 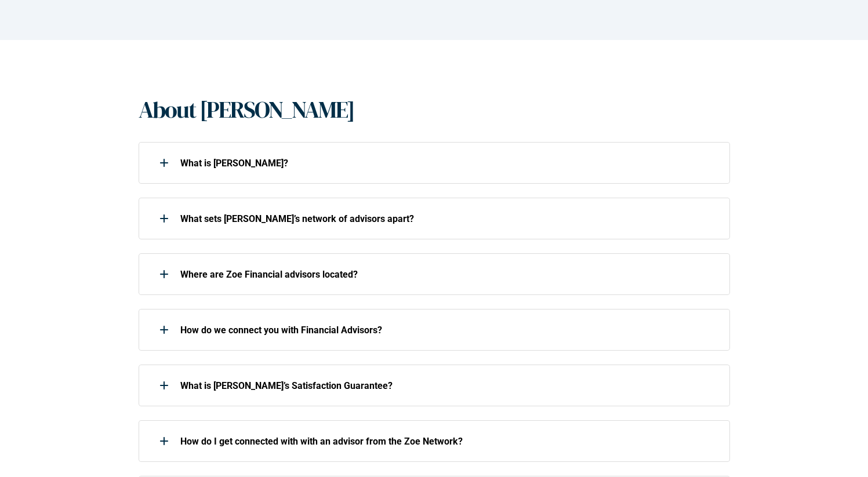 What do you see at coordinates (447, 441) in the screenshot?
I see `p: How do I get connected with with an advisor from the Zoe Network?` at bounding box center [447, 441].